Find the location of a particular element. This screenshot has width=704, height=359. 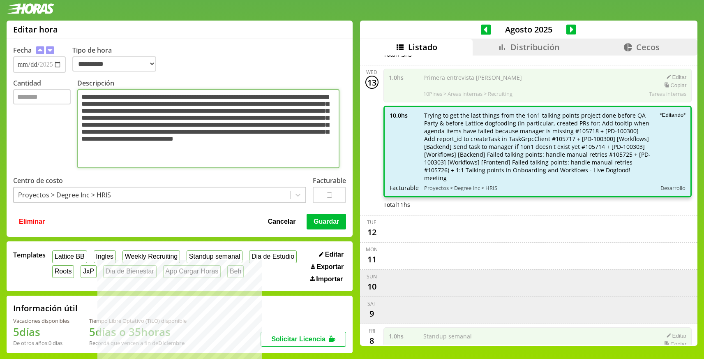

div: 9 is located at coordinates (372, 314).